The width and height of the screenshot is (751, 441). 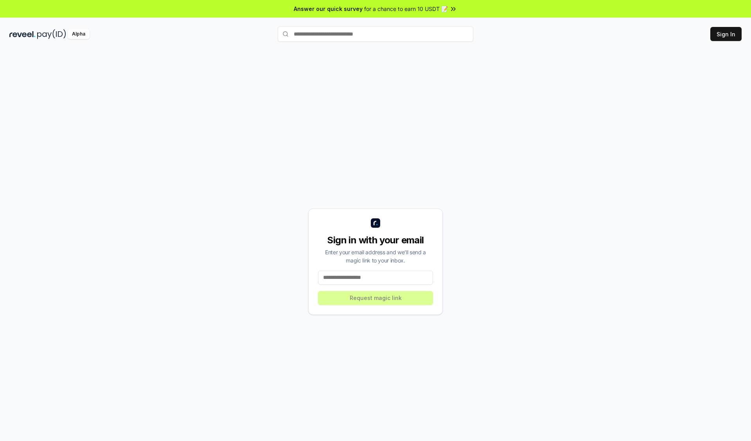 I want to click on div: Alpha, so click(x=79, y=34).